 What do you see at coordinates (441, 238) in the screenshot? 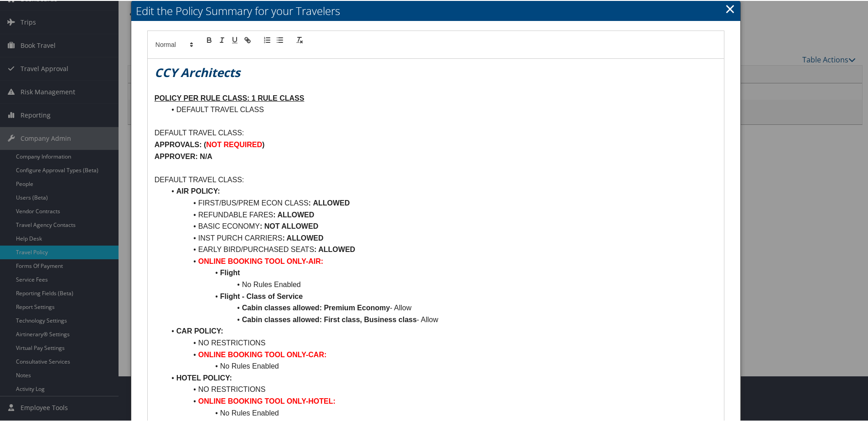
I see `li: INST PURCH CARRIERS` at bounding box center [441, 238].